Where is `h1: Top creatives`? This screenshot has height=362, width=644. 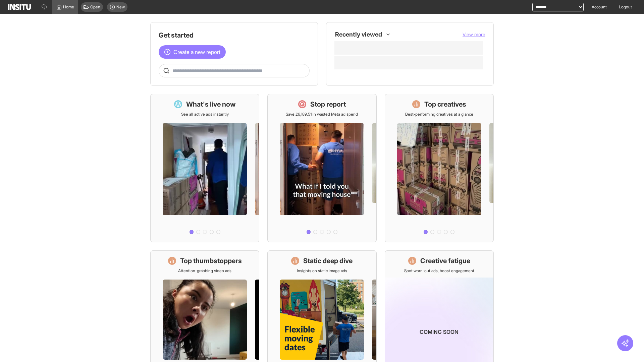
h1: Top creatives is located at coordinates (445, 104).